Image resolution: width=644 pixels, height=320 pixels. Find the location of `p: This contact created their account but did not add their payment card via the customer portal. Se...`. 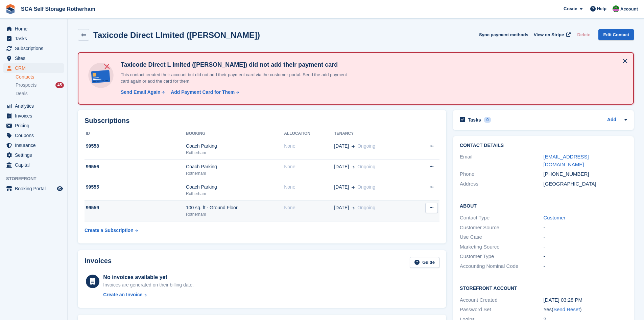

p: This contact created their account but did not add their payment card via the customer portal. Se... is located at coordinates (236, 78).